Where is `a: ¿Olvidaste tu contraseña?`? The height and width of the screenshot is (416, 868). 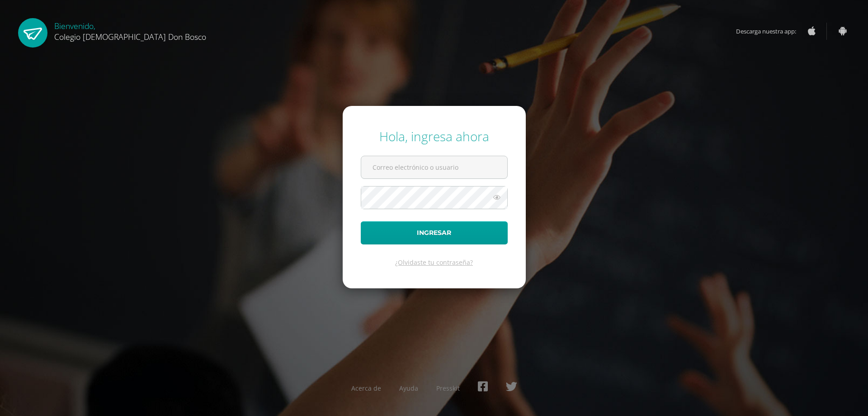
a: ¿Olvidaste tu contraseña? is located at coordinates (434, 262).